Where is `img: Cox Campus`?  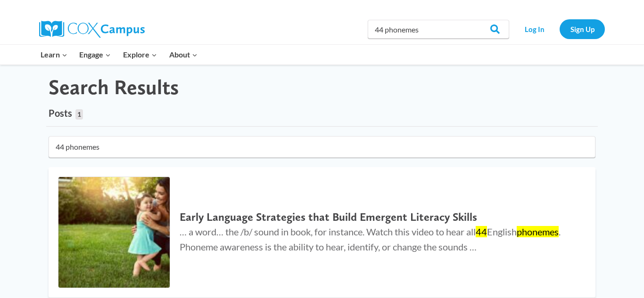
img: Cox Campus is located at coordinates (92, 29).